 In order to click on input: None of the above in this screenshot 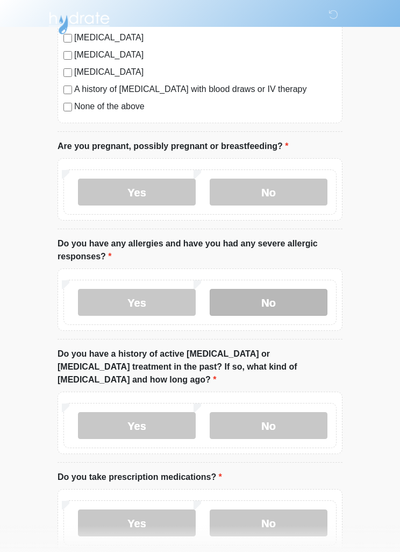, I will do `click(68, 107)`.